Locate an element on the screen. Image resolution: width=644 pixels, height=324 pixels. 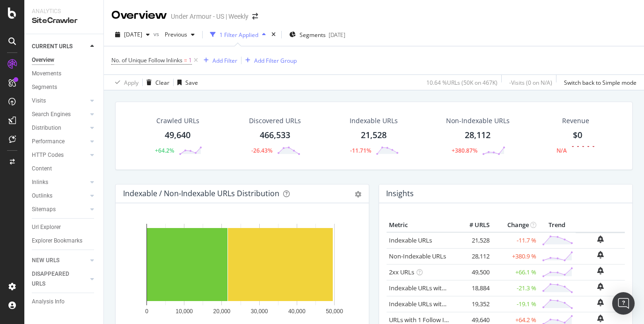
td: -21.3 % is located at coordinates (516, 288).